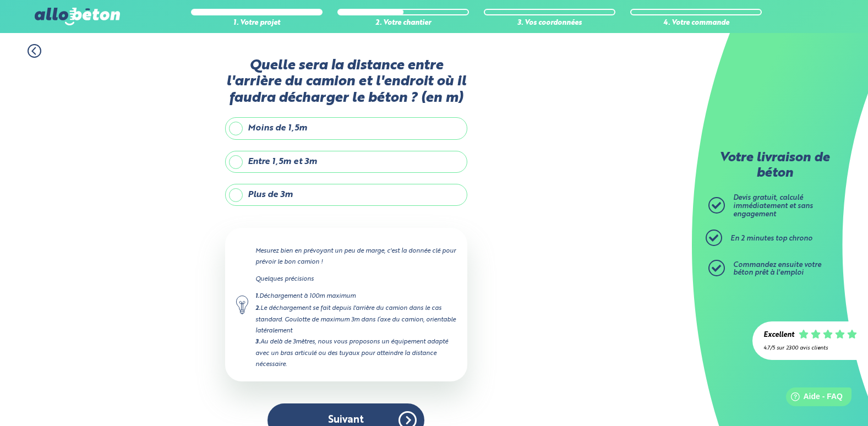  Describe the element at coordinates (810, 348) in the screenshot. I see `div: 4.7/5 sur 2300 avis clients` at that location.